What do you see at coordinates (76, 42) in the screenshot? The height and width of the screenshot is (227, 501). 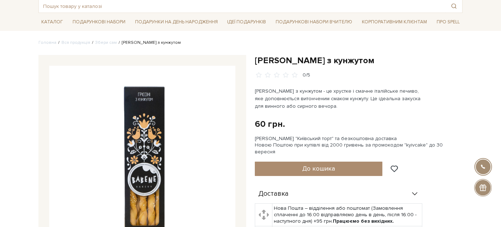 I see `a: Вся продукція` at bounding box center [76, 42].